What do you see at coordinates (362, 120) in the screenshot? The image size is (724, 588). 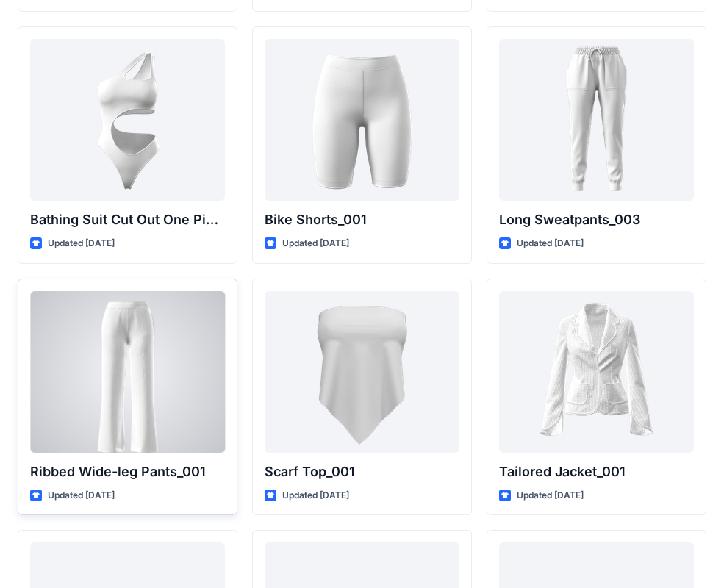 I see `a: Bike Shorts_001` at bounding box center [362, 120].